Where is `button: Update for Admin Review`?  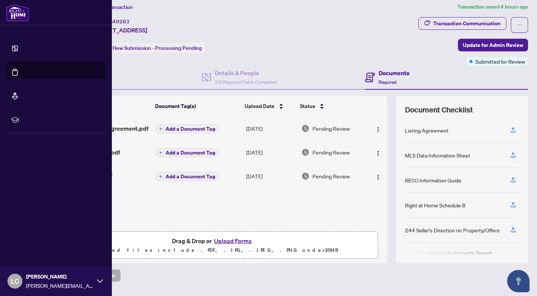 button: Update for Admin Review is located at coordinates (493, 45).